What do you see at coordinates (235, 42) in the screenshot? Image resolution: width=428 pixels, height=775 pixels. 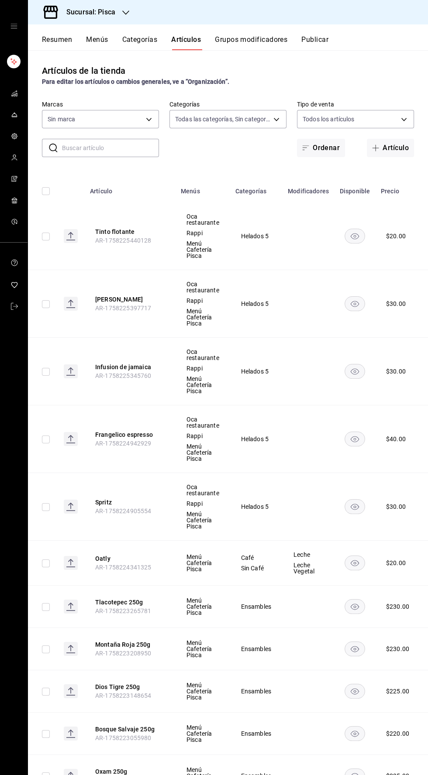 I see `div: pestañas de navegación` at bounding box center [235, 42].